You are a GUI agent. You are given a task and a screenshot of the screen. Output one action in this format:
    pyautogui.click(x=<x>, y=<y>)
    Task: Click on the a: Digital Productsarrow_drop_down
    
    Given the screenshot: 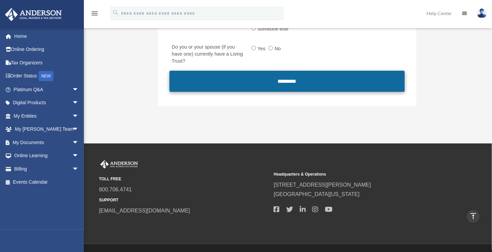 What is the action you would take?
    pyautogui.click(x=47, y=103)
    